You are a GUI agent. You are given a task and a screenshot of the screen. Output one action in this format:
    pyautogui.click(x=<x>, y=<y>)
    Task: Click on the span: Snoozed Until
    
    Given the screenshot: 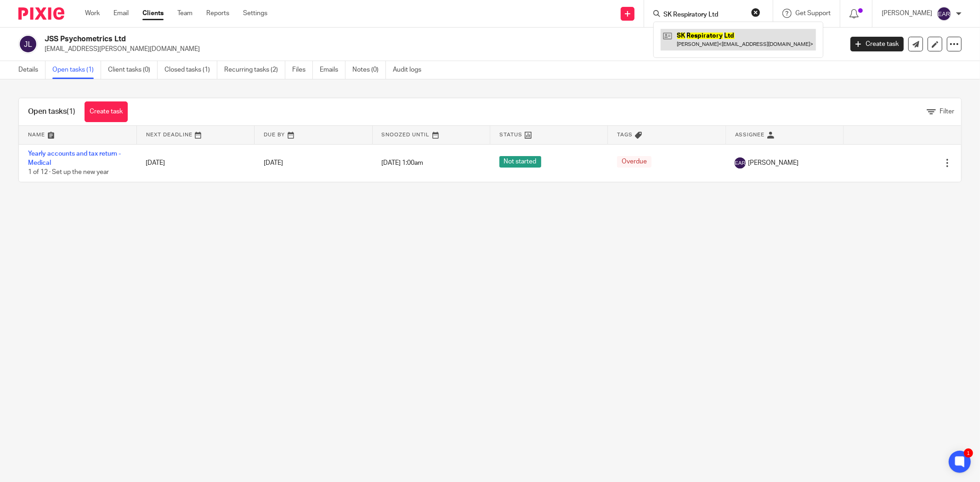 What is the action you would take?
    pyautogui.click(x=405, y=134)
    